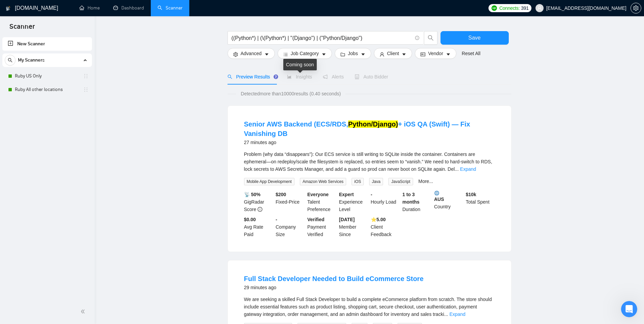 This screenshot has width=644, height=324. Describe the element at coordinates (480, 202) in the screenshot. I see `div: Total Spent` at that location.